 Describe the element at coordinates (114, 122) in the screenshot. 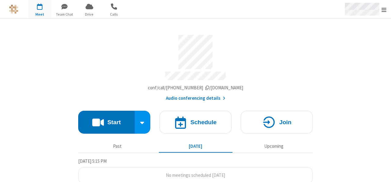

I see `h4: Start` at that location.